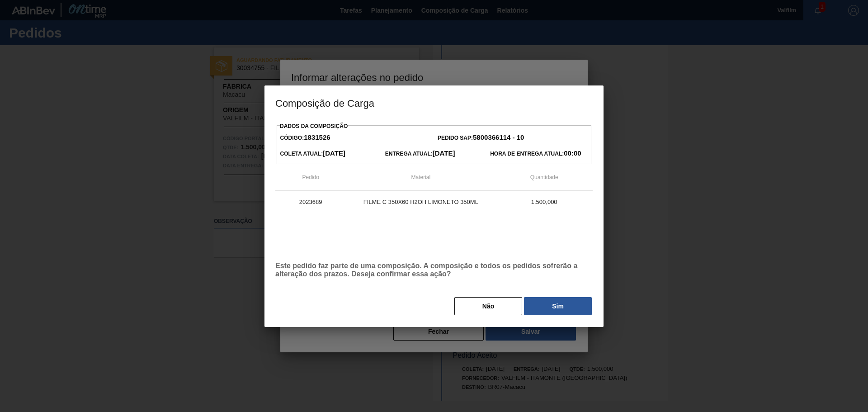  I want to click on td: 1.500,000, so click(544, 202).